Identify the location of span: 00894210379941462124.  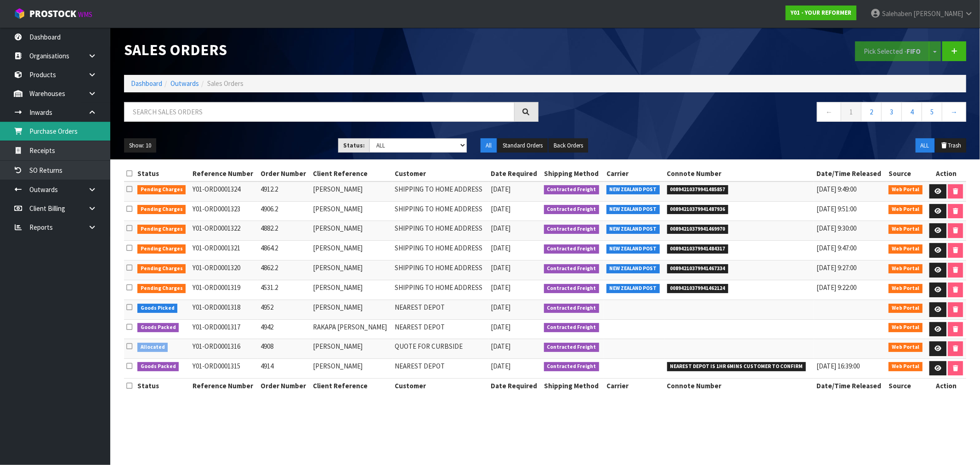
(698, 289).